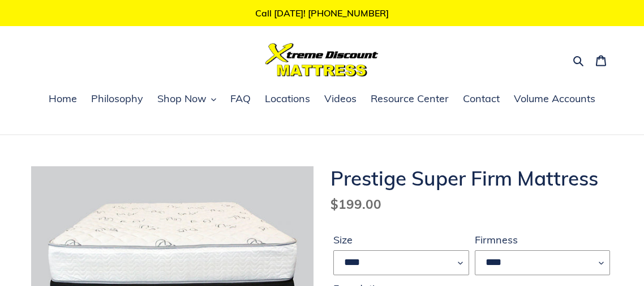 This screenshot has height=286, width=644. Describe the element at coordinates (340, 99) in the screenshot. I see `a: Videos` at that location.